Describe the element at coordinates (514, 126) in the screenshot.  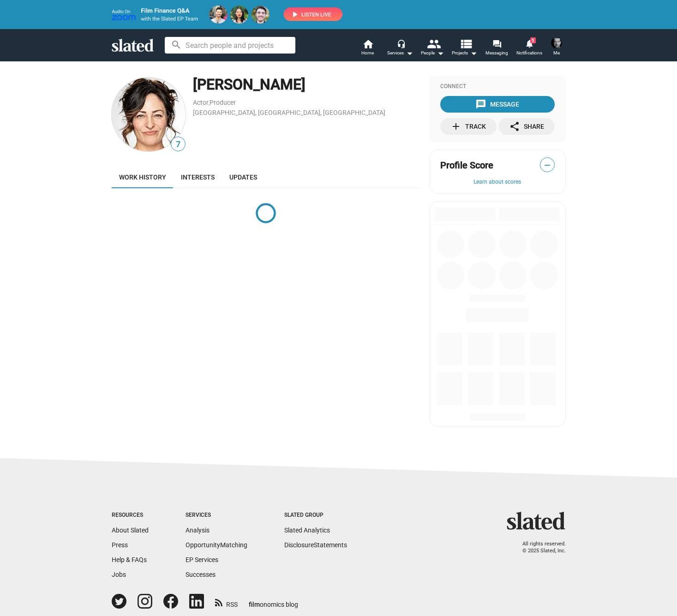
I see `mat-icon: share` at that location.